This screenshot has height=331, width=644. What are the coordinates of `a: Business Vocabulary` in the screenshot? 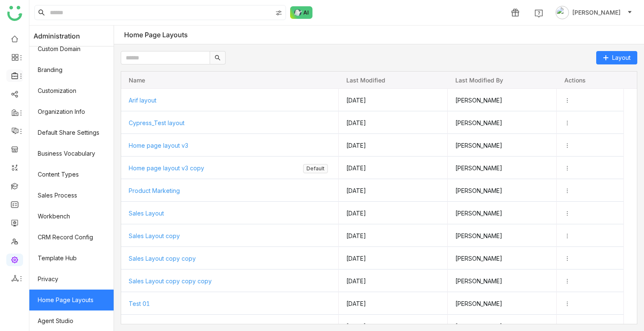 It's located at (72, 154).